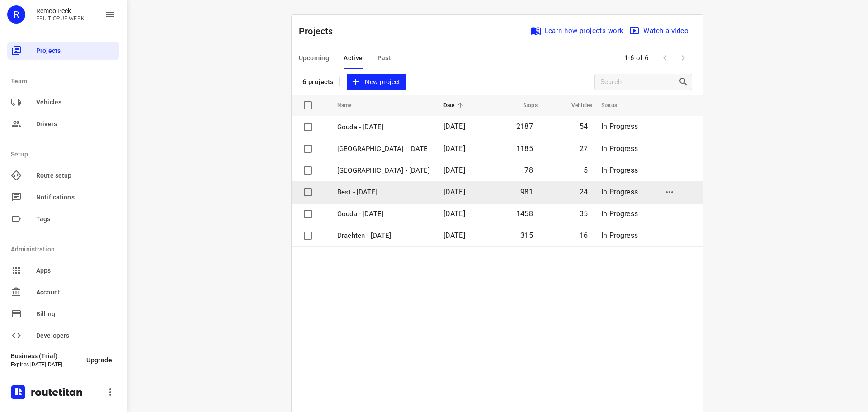 The height and width of the screenshot is (412, 868). I want to click on p: Remco Peek, so click(60, 11).